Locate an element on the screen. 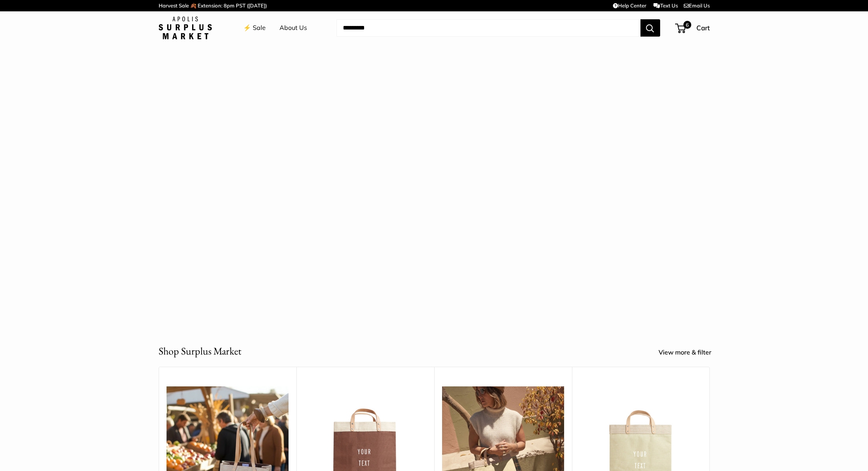  a: About Us is located at coordinates (293, 28).